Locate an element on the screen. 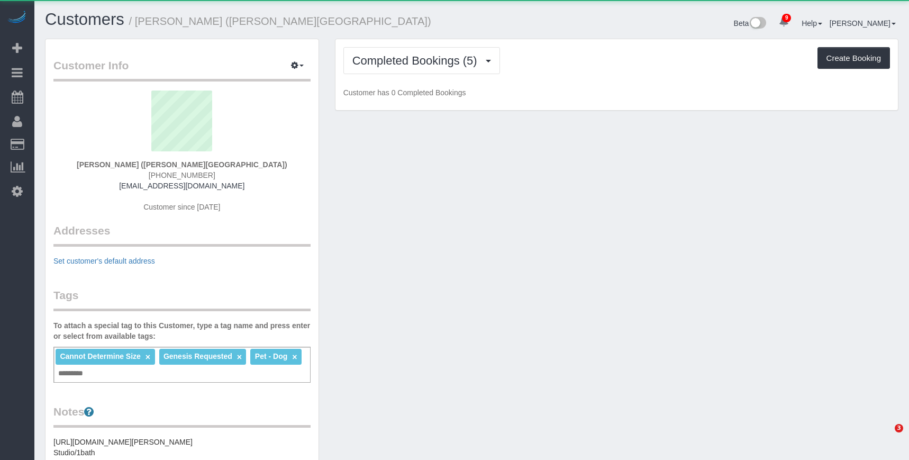 The height and width of the screenshot is (460, 909). label: To attach a special tag to this Customer, type a tag name and press enter or select from availabl... is located at coordinates (182, 331).